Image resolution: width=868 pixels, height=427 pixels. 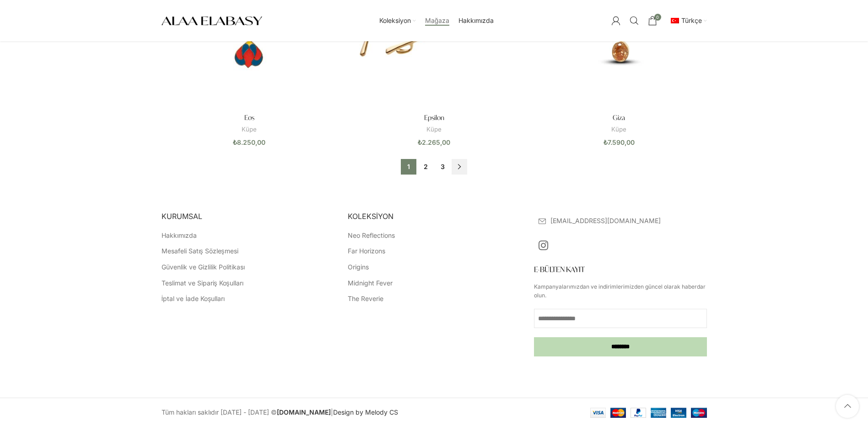 I want to click on div: İkincil navigasyon, so click(x=688, y=20).